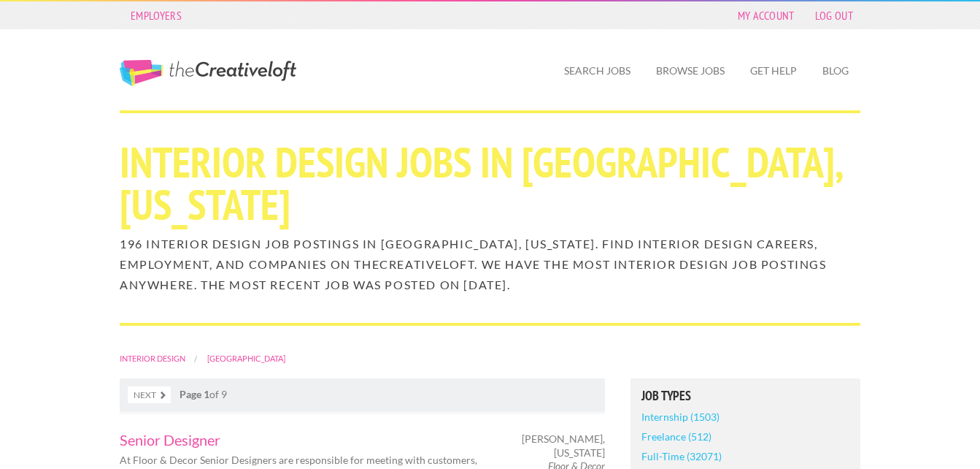 This screenshot has width=980, height=469. Describe the element at coordinates (680, 416) in the screenshot. I see `a: Internship (1503)` at that location.